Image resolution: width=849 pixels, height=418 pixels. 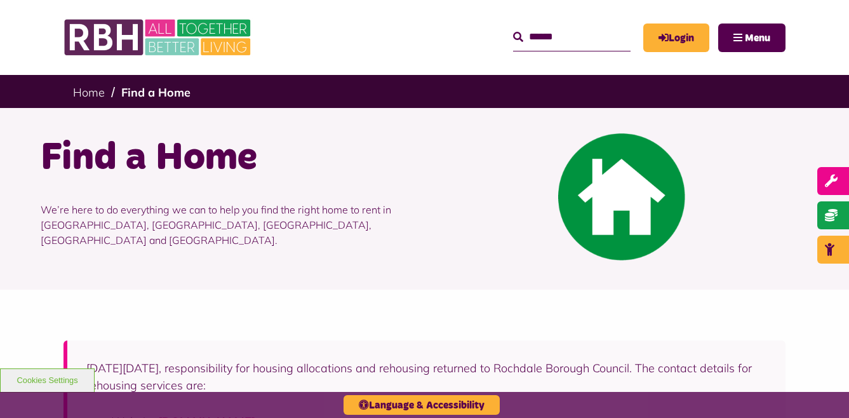 I want to click on a: MyRBH, so click(x=677, y=37).